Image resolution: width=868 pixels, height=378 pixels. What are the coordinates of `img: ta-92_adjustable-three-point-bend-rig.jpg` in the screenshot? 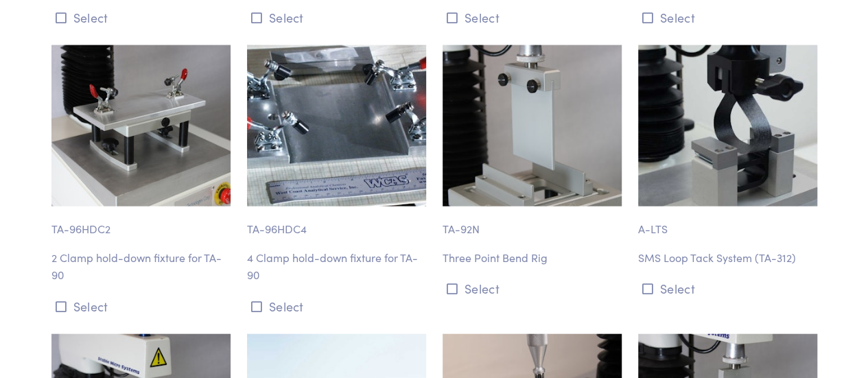 It's located at (531, 125).